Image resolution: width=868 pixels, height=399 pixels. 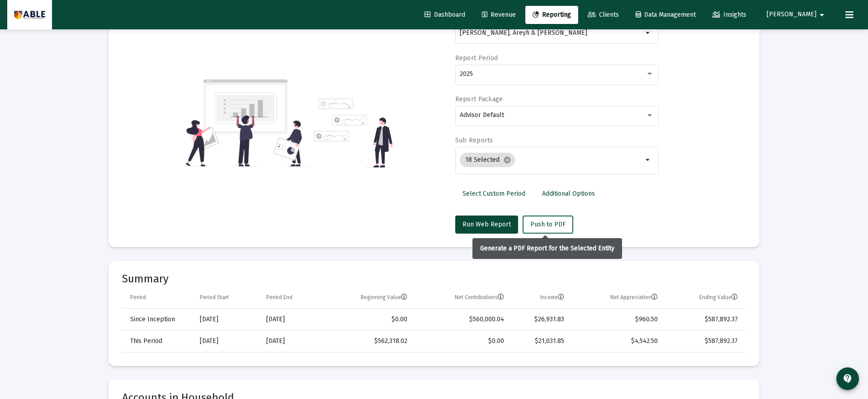 What do you see at coordinates (552, 297) in the screenshot?
I see `div: Income` at bounding box center [552, 297].